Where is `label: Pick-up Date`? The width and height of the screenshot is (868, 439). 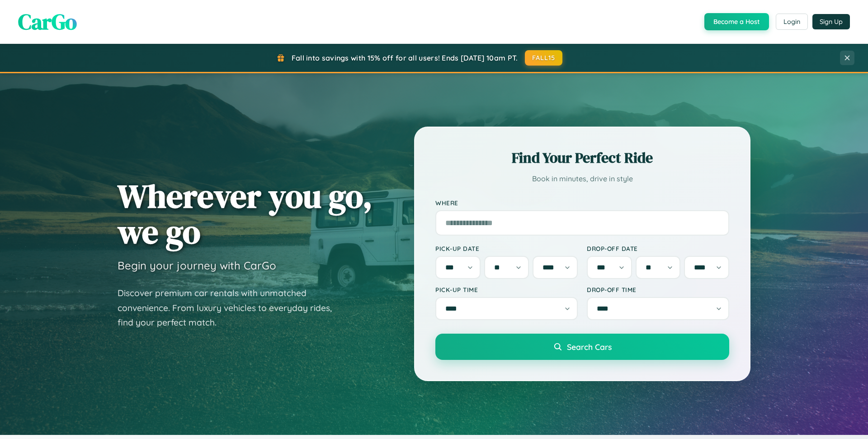 label: Pick-up Date is located at coordinates (506, 248).